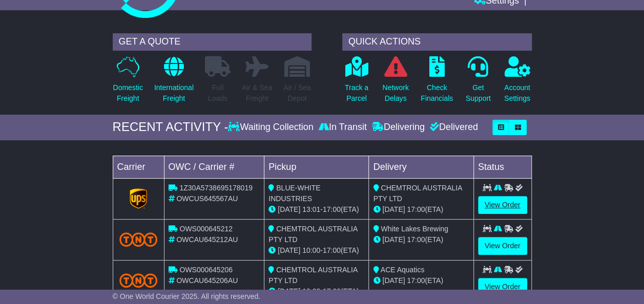 The image size is (644, 304). Describe the element at coordinates (356, 93) in the screenshot. I see `p: Track a Parcel` at that location.